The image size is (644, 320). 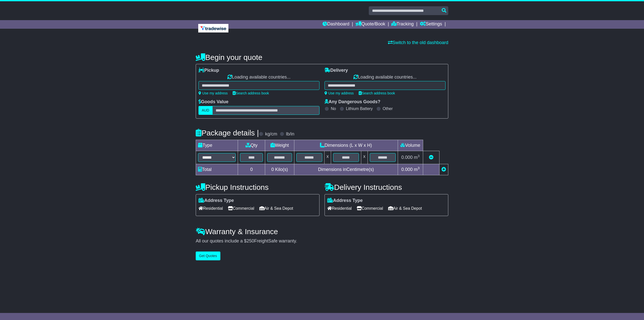 What do you see at coordinates (271, 134) in the screenshot?
I see `label: kg/cm` at bounding box center [271, 134].